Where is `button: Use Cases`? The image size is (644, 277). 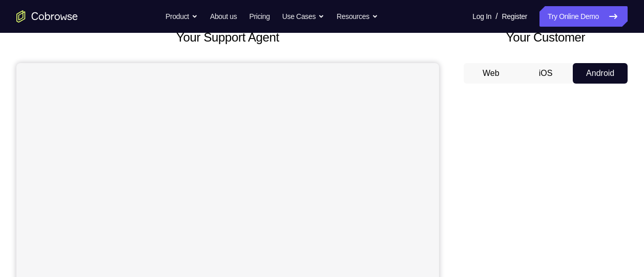 button: Use Cases is located at coordinates (303, 16).